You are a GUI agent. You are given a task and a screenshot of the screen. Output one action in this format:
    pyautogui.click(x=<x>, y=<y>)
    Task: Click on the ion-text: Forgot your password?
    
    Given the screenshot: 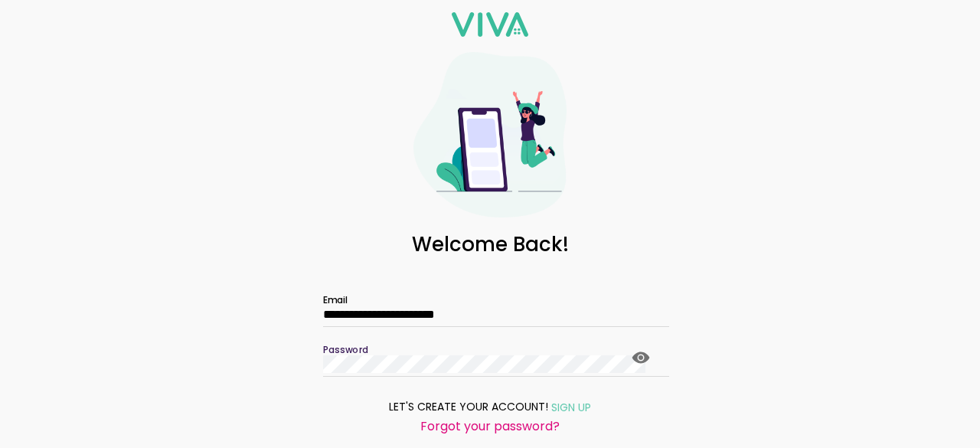 What is the action you would take?
    pyautogui.click(x=490, y=426)
    